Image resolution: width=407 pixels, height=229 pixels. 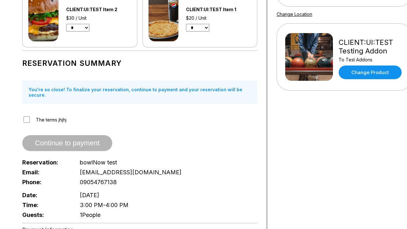 I want to click on span: Guests:, so click(x=46, y=215).